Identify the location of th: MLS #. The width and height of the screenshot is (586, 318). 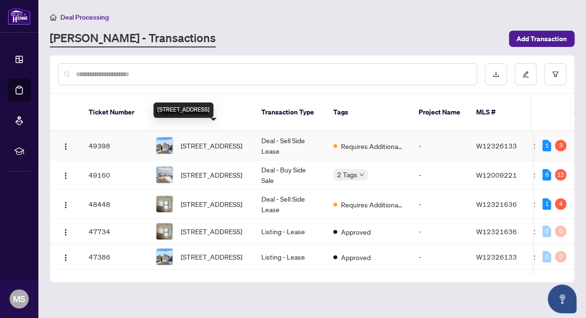
(497, 113).